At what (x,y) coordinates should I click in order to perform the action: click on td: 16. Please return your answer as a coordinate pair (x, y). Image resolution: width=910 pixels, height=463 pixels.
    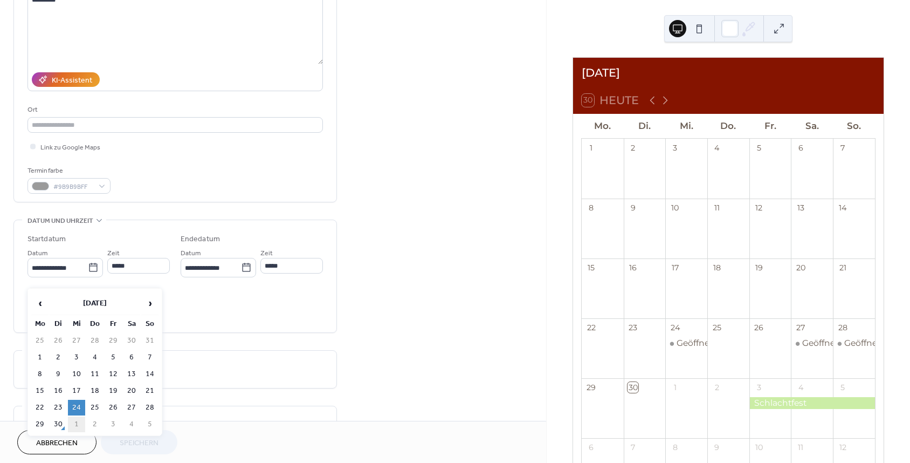
    Looking at the image, I should click on (58, 390).